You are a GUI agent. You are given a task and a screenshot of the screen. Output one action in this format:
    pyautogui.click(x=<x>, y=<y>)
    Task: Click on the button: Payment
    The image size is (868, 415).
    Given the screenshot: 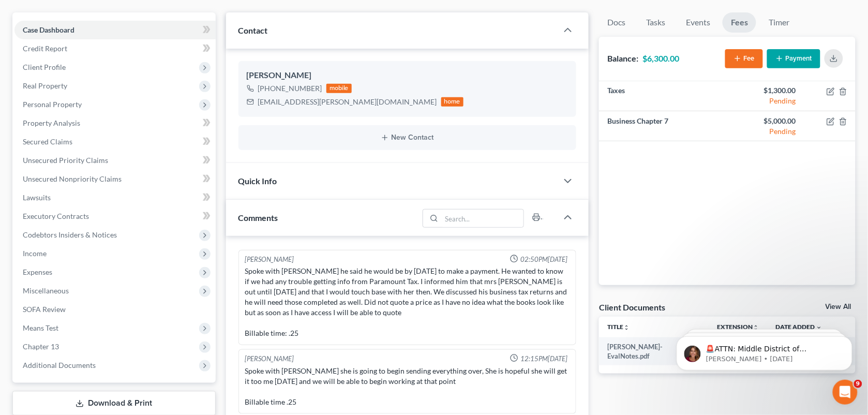 What is the action you would take?
    pyautogui.click(x=793, y=58)
    